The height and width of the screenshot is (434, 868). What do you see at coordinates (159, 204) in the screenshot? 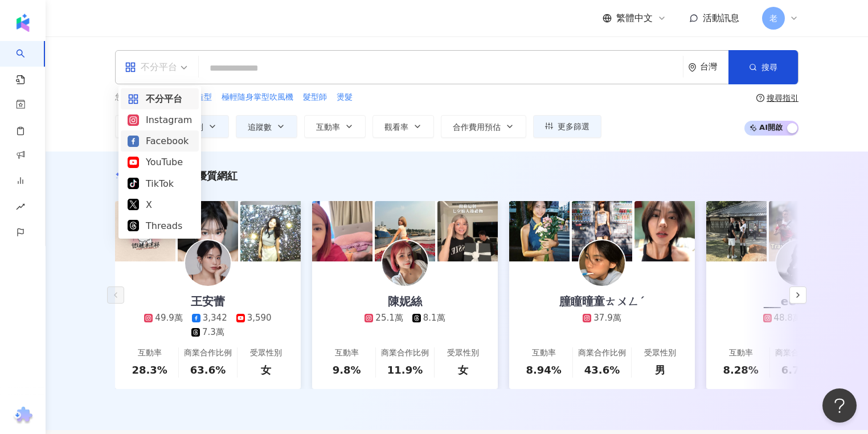
I see `div: X` at bounding box center [159, 204].